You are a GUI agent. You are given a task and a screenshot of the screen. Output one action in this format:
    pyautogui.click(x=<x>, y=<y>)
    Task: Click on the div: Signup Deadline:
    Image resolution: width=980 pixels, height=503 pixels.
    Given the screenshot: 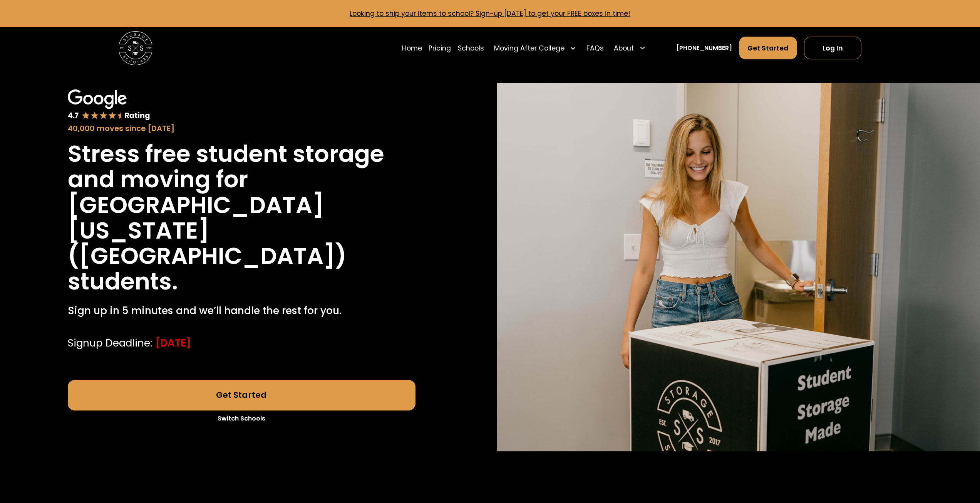 What is the action you would take?
    pyautogui.click(x=110, y=343)
    